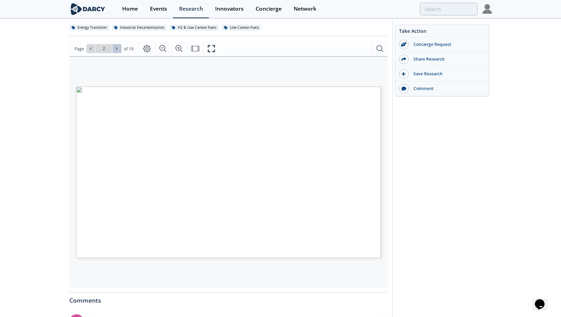 The image size is (561, 317). What do you see at coordinates (158, 9) in the screenshot?
I see `div: Events` at bounding box center [158, 9].